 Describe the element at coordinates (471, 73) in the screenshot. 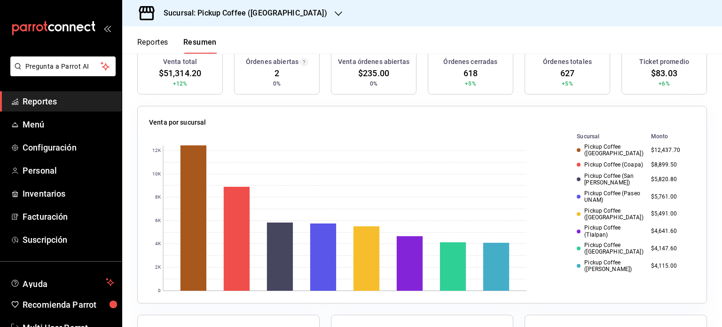

I see `span: 618` at that location.